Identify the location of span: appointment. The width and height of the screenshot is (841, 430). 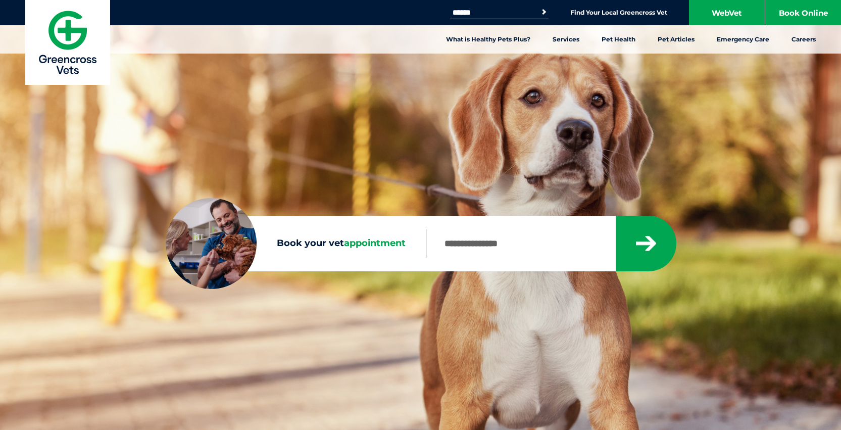
(375, 243).